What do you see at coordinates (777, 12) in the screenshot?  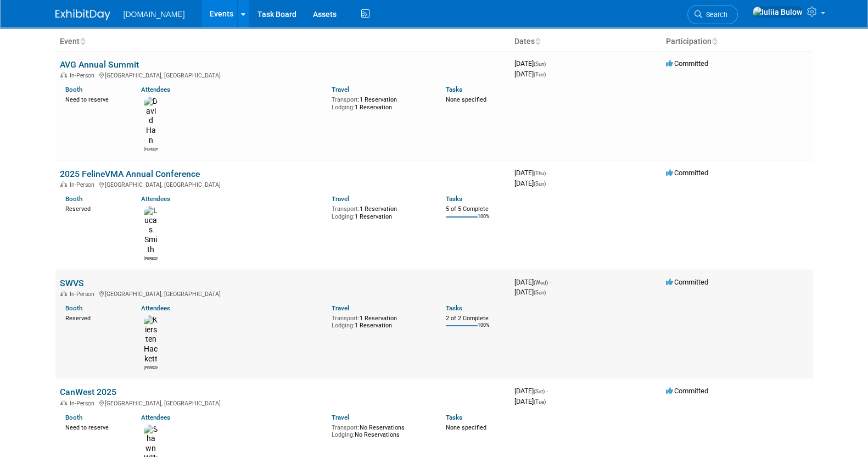 I see `img: Iuliia Bulow` at bounding box center [777, 12].